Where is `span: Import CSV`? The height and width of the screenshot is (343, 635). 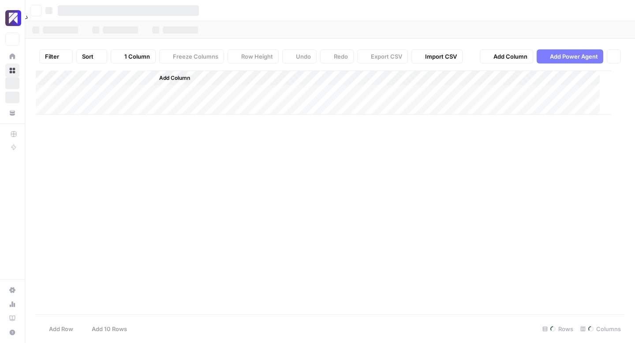
span: Import CSV is located at coordinates (441, 56).